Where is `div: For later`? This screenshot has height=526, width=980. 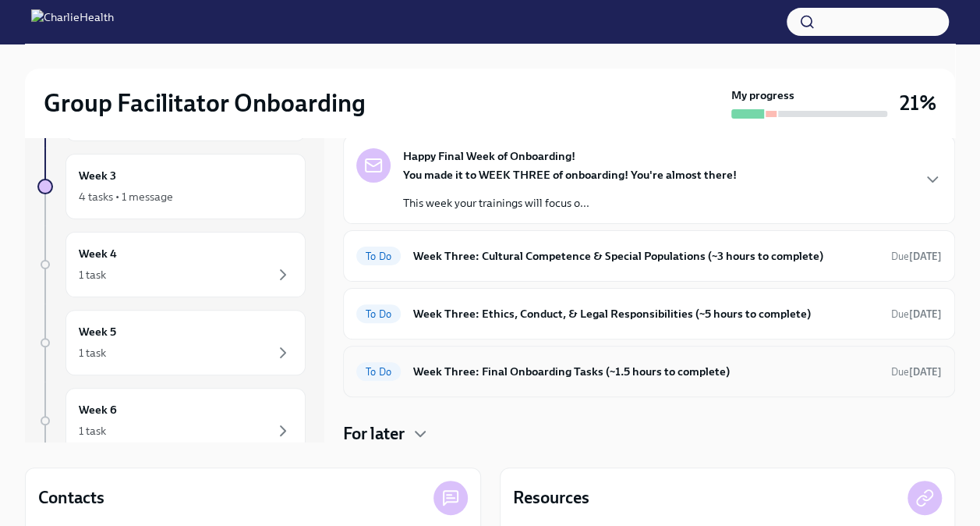 div: For later is located at coordinates (649, 434).